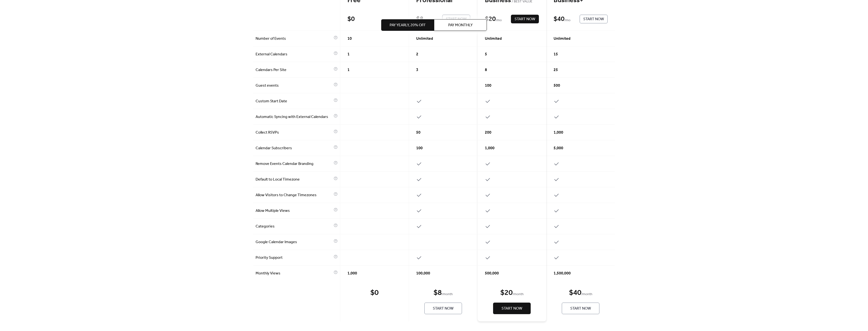 This screenshot has width=868, height=331. I want to click on span: Guest events, so click(294, 86).